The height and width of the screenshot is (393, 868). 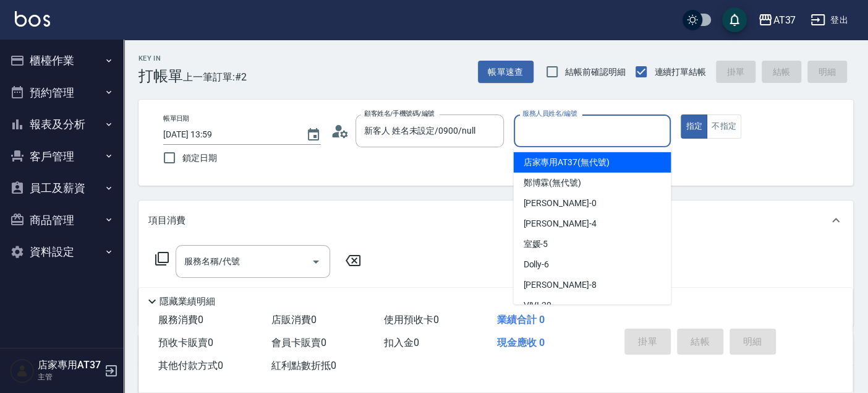 What do you see at coordinates (521, 342) in the screenshot?
I see `span: 現金應收 0` at bounding box center [521, 342].